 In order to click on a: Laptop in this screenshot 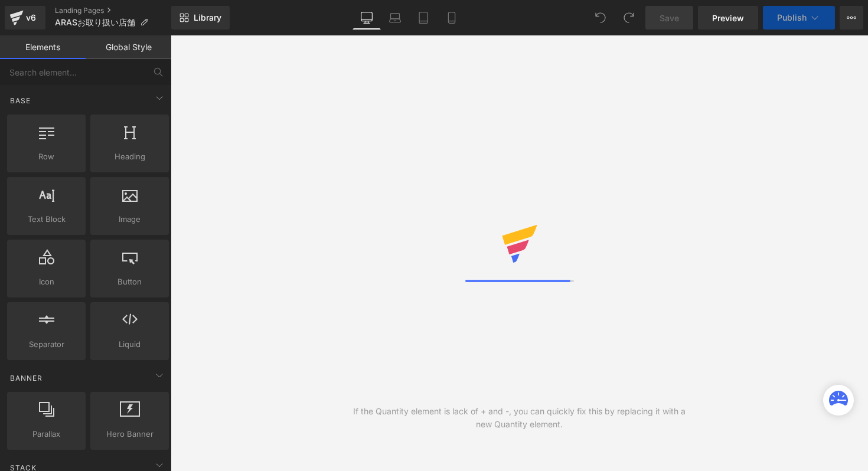, I will do `click(395, 18)`.